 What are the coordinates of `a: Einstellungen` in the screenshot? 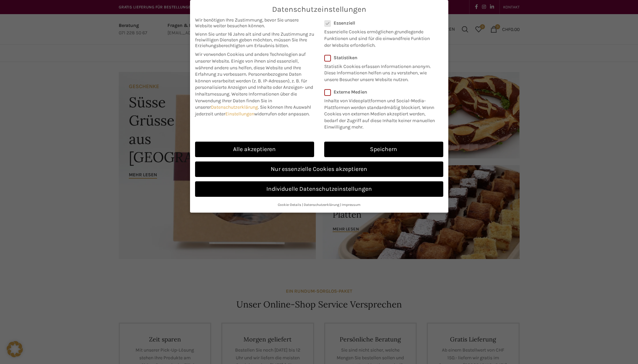 It's located at (240, 114).